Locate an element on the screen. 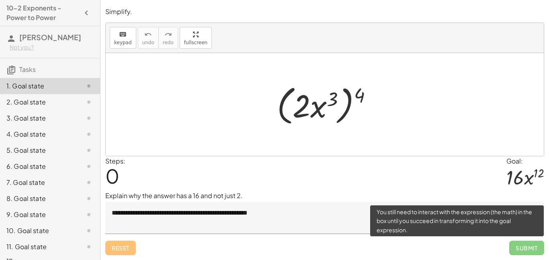 This screenshot has height=260, width=549. div: 7. Goal state is located at coordinates (39, 183).